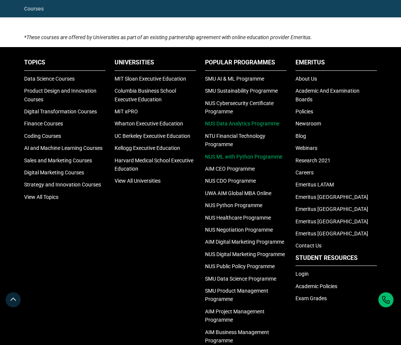 This screenshot has width=401, height=345. What do you see at coordinates (145, 95) in the screenshot?
I see `a: Columbia Business School Executive Education` at bounding box center [145, 95].